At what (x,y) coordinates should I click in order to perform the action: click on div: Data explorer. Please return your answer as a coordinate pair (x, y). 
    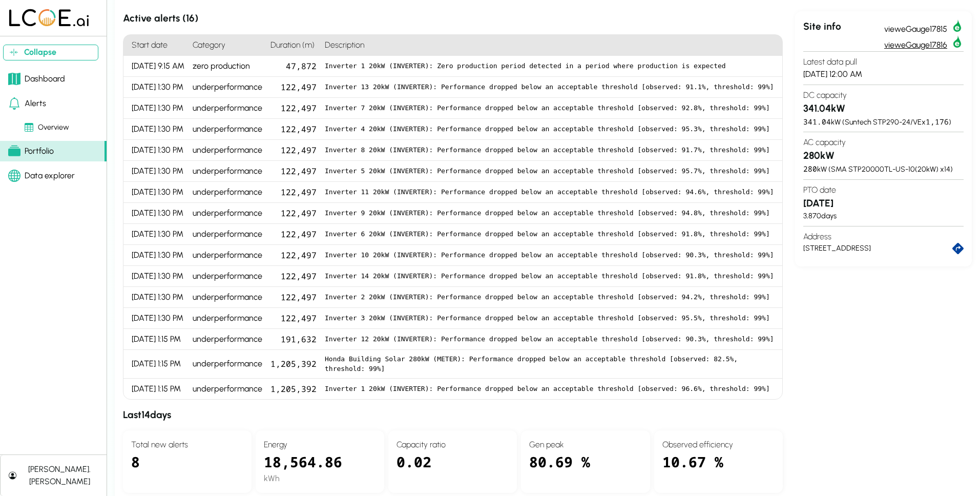
    Looking at the image, I should click on (42, 176).